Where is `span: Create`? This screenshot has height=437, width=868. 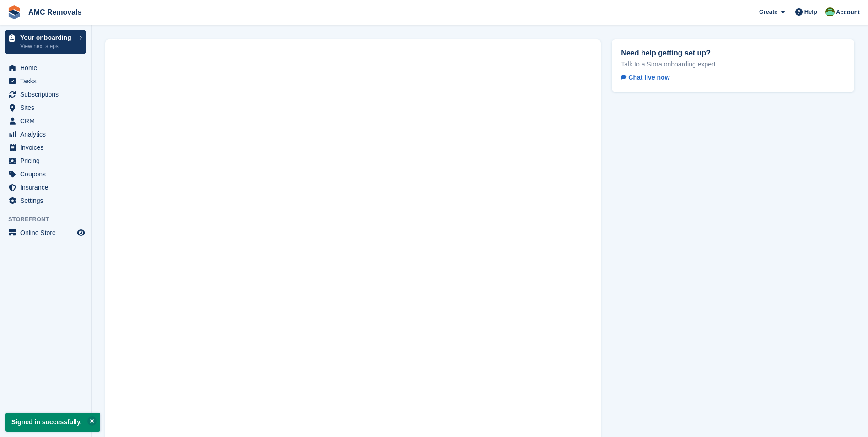
span: Create is located at coordinates (768, 12).